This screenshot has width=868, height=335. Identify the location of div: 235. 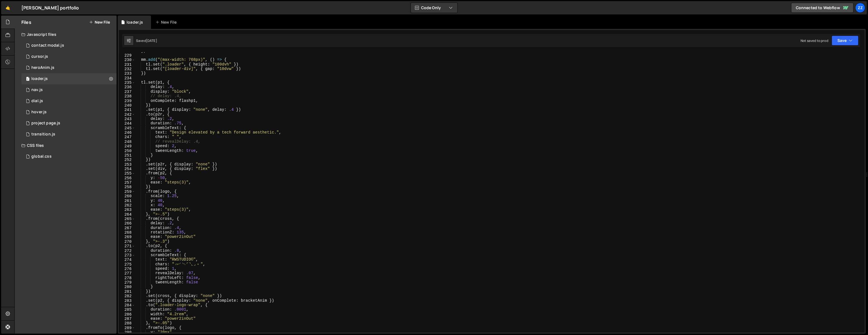
(127, 83).